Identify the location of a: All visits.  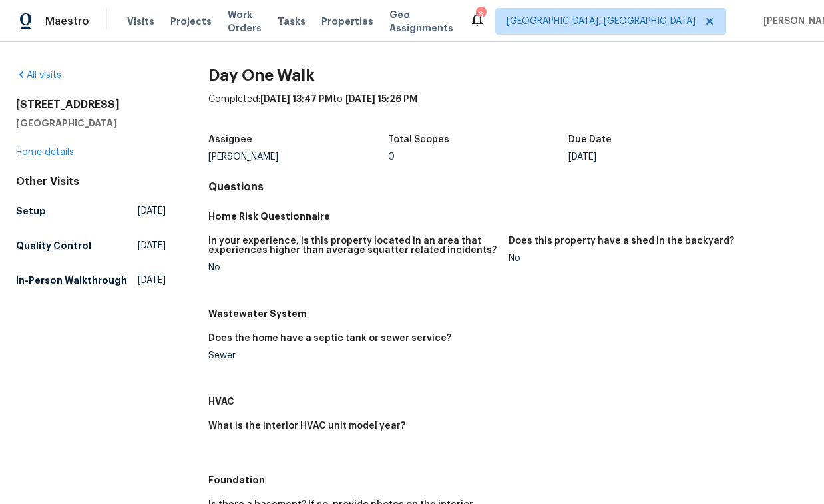
(39, 75).